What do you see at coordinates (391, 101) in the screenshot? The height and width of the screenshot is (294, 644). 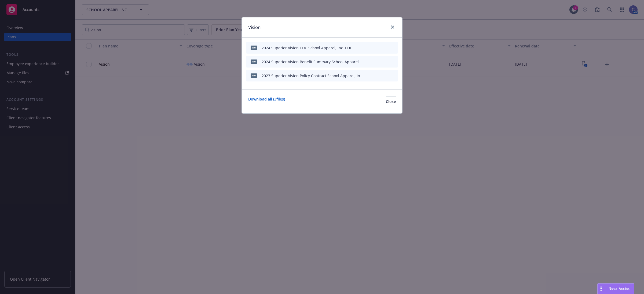 I see `span: Close` at bounding box center [391, 101].